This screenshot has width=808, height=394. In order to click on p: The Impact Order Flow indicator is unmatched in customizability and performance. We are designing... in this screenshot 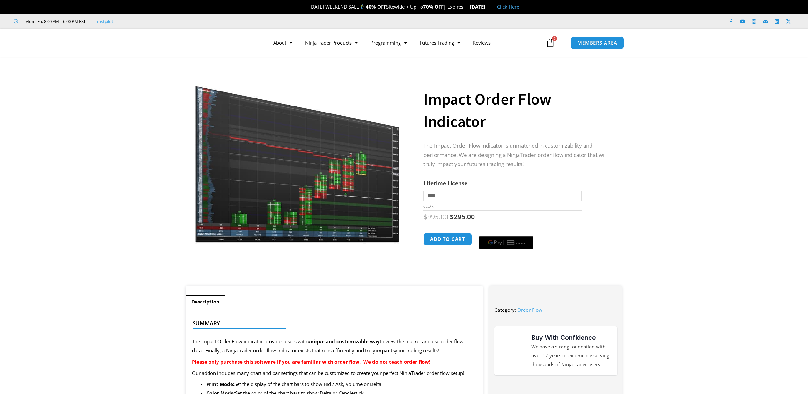, I will do `click(517, 155)`.